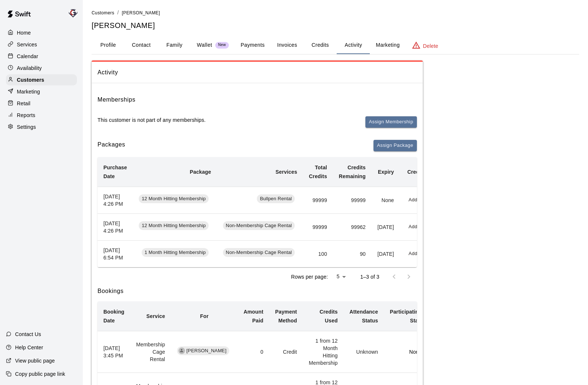 The height and width of the screenshot is (385, 588). What do you see at coordinates (116, 100) in the screenshot?
I see `h6: Memberships` at bounding box center [116, 100].